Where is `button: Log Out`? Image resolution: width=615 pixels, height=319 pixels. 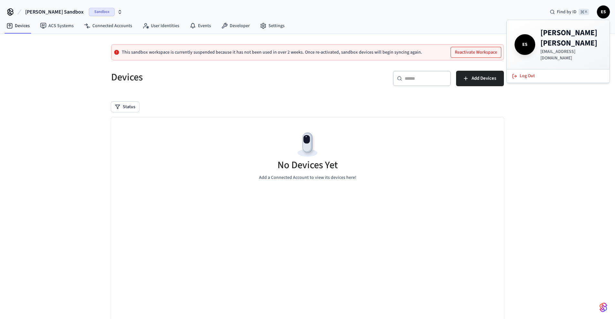 button: Log Out is located at coordinates (558, 76).